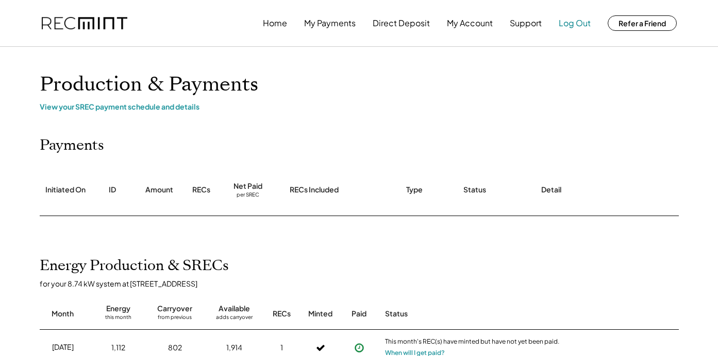 Image resolution: width=718 pixels, height=356 pixels. What do you see at coordinates (84, 23) in the screenshot?
I see `img: recmint-logotype%403x.png` at bounding box center [84, 23].